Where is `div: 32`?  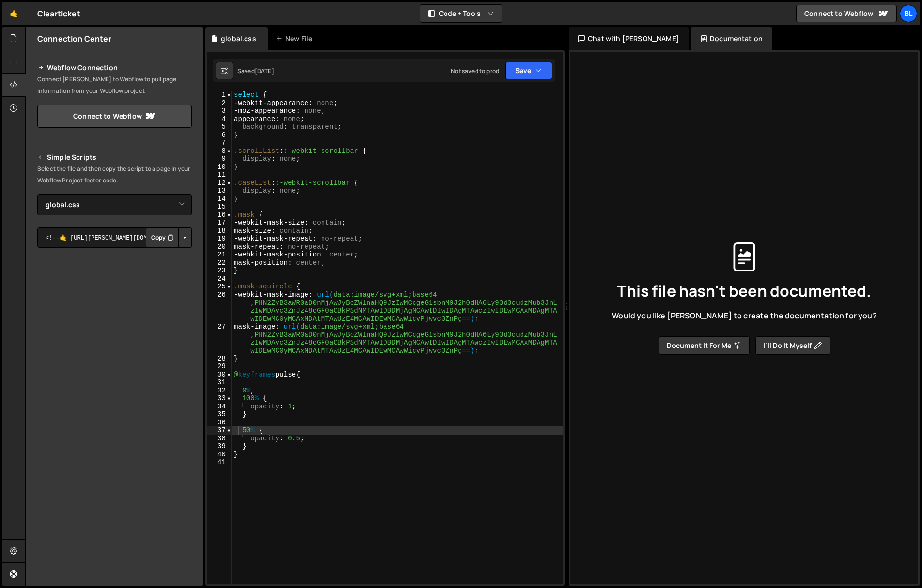
div: 32 is located at coordinates (220, 390).